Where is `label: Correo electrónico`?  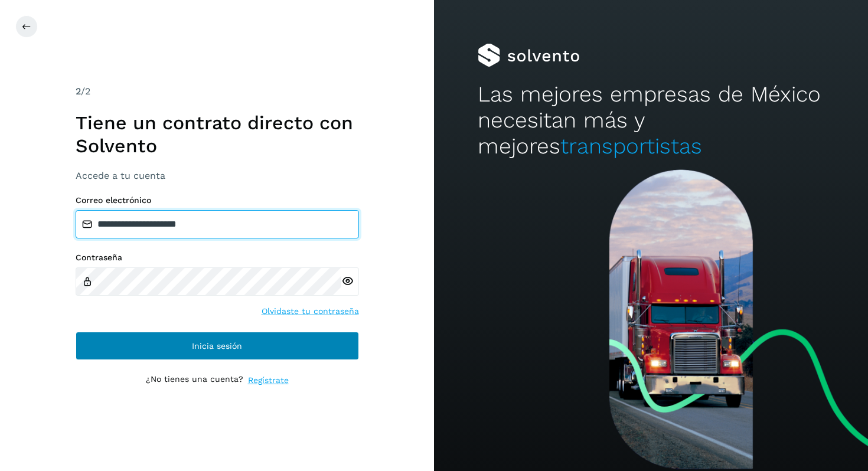 label: Correo electrónico is located at coordinates (217, 200).